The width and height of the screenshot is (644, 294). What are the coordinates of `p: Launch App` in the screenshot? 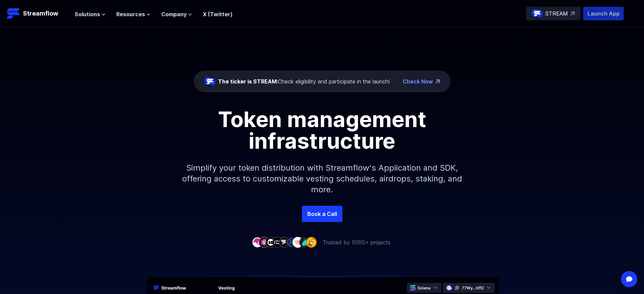 It's located at (603, 13).